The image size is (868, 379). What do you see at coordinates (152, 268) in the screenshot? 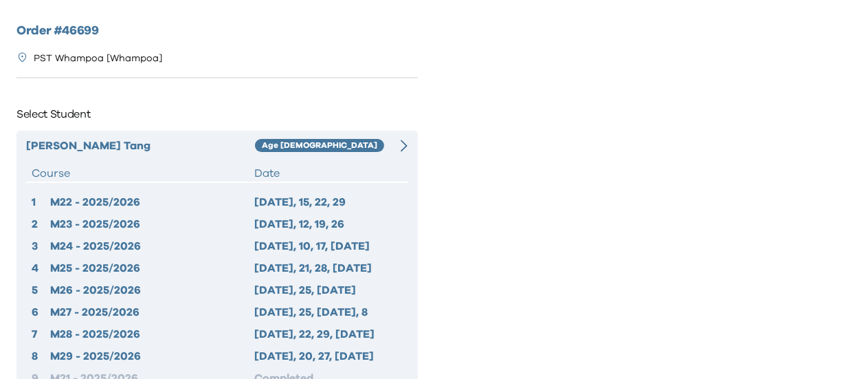
I see `div: M25 - 2025/2026` at bounding box center [152, 268].